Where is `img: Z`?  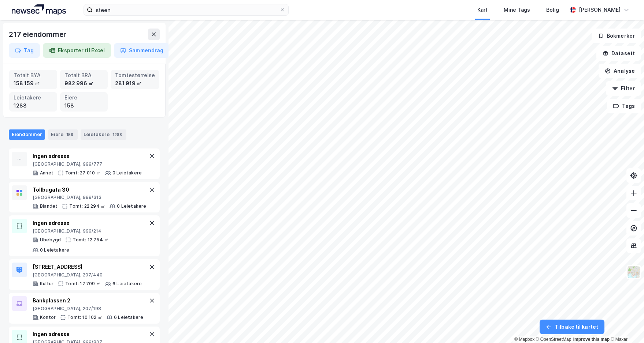 img: Z is located at coordinates (633, 272).